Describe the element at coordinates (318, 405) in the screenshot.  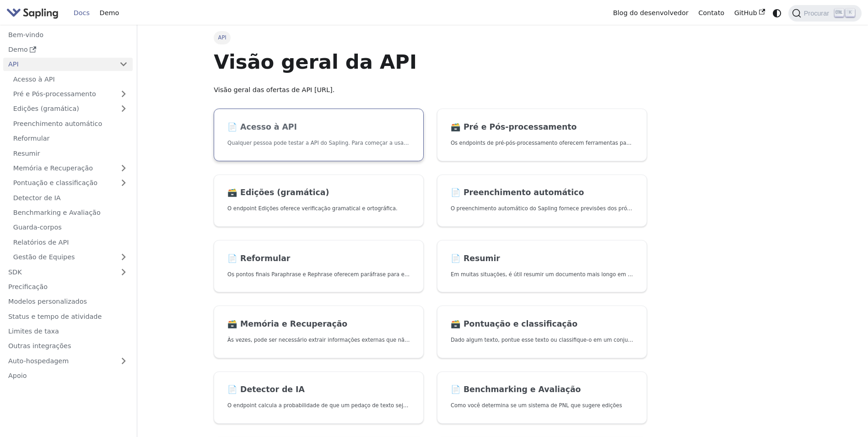
I see `p: The endpoint computes the probability that a piece of text is AI-generated,` at that location.